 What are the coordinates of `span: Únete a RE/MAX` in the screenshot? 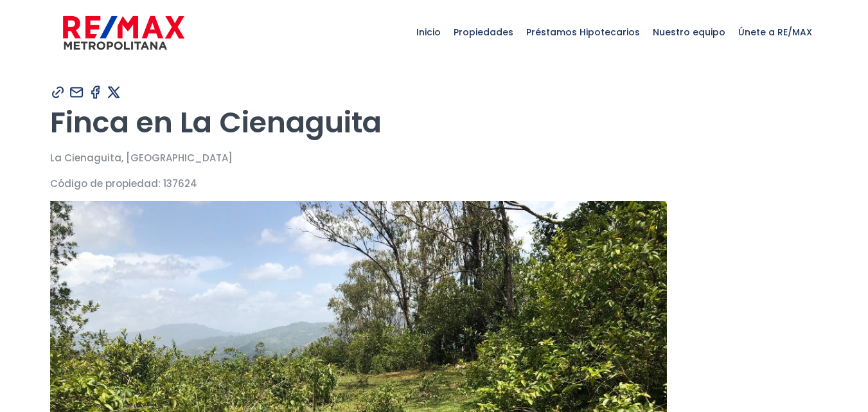 It's located at (775, 32).